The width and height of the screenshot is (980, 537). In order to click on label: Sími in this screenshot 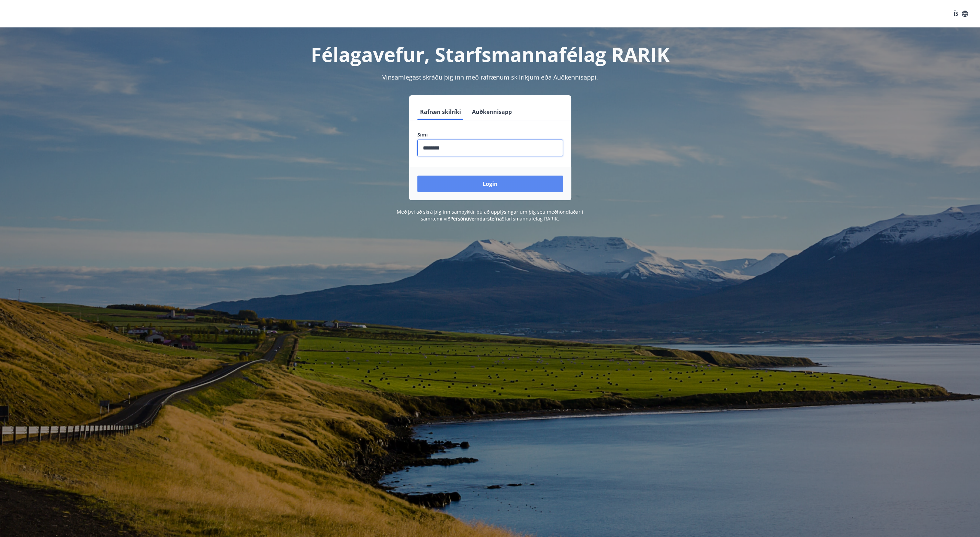, I will do `click(490, 135)`.